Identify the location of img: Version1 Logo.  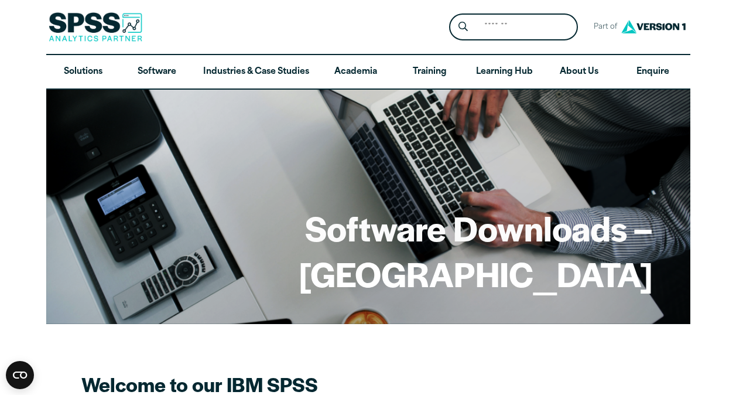
(654, 26).